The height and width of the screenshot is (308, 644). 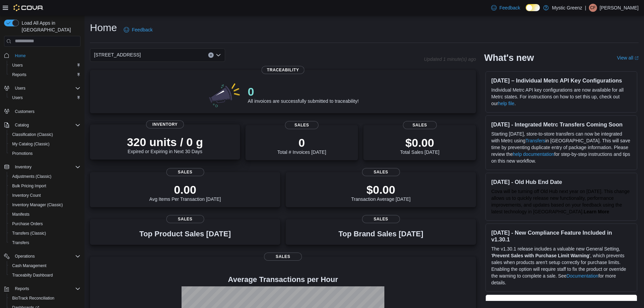 I want to click on button: Inventory Manager (Classic), so click(x=45, y=205).